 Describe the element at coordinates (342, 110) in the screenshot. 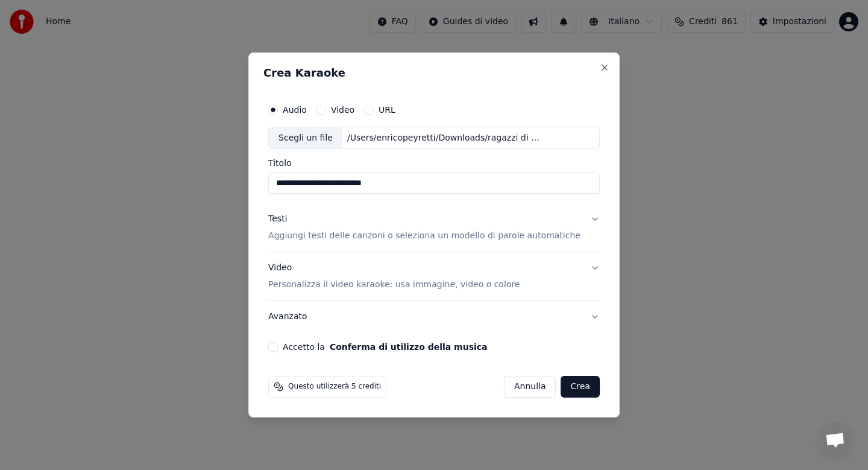

I see `label: Video` at that location.